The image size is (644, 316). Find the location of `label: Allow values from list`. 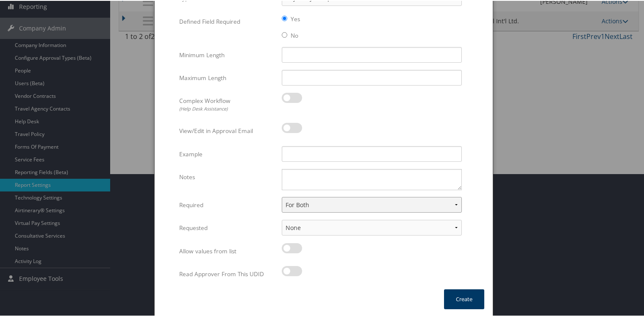

label: Allow values from list is located at coordinates (227, 250).